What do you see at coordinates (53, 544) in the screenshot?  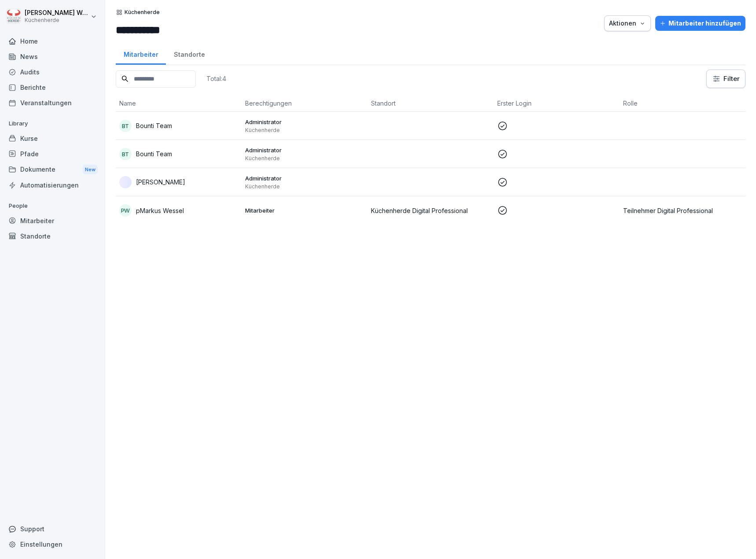 I see `div: Einstellungen` at bounding box center [53, 544].